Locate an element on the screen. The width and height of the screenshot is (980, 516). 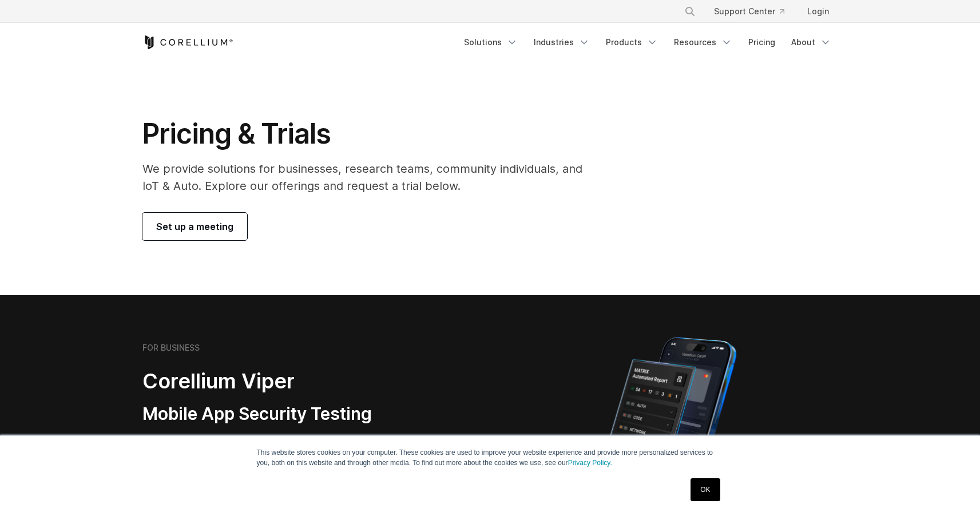
p: We provide solutions for businesses, research teams, community individuals, and IoT & Auto. Explo... is located at coordinates (370, 177).